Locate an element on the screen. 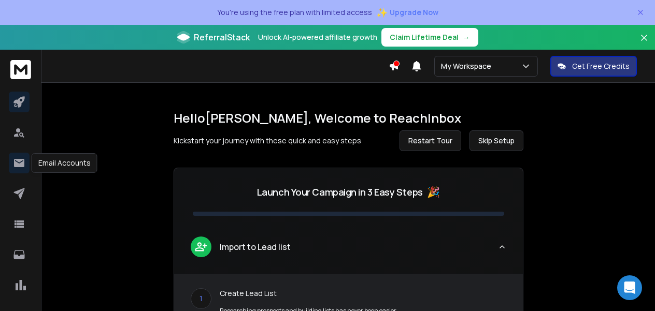 Image resolution: width=655 pixels, height=311 pixels. span: Skip Setup is located at coordinates (496, 141).